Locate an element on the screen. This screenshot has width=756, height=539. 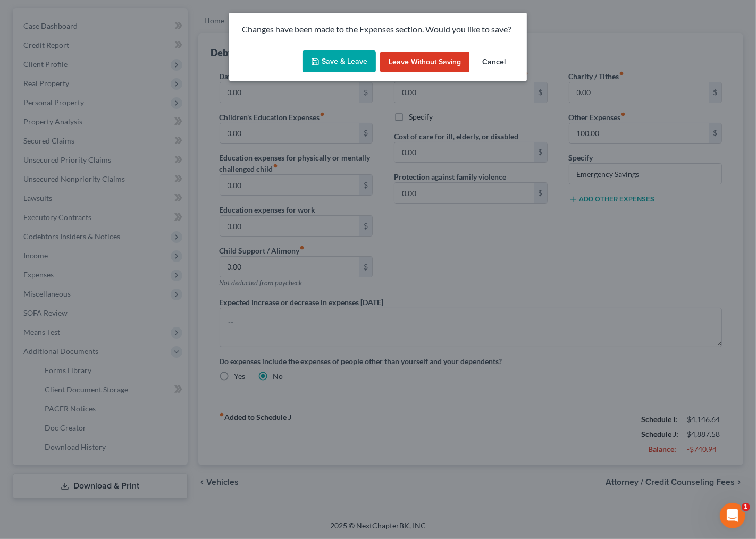
p: Changes have been made to the Expenses section. Would you like to save? is located at coordinates (378, 30).